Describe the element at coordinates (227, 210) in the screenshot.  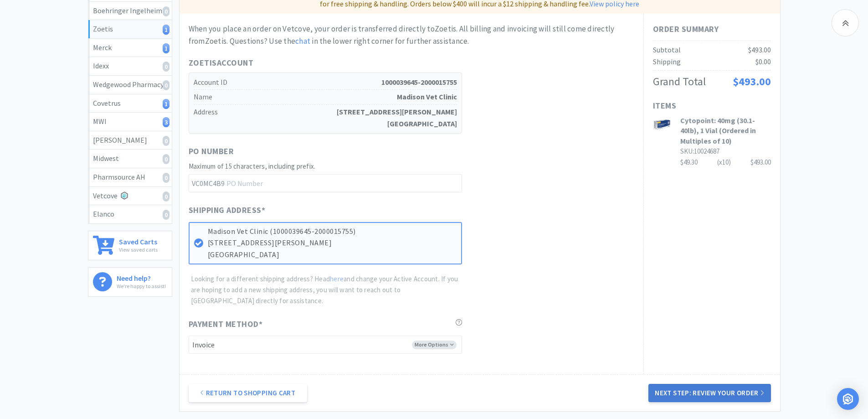
I see `span: Shipping Address *` at that location.